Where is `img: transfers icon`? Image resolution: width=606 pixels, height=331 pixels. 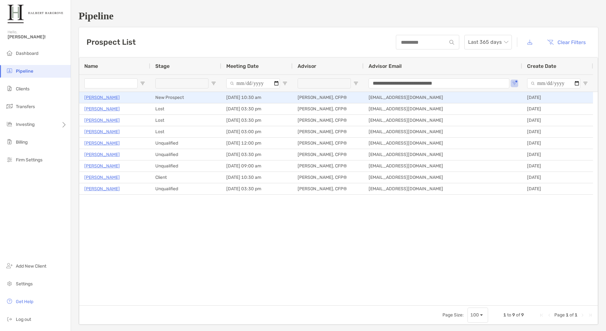 img: transfers icon is located at coordinates (10, 106).